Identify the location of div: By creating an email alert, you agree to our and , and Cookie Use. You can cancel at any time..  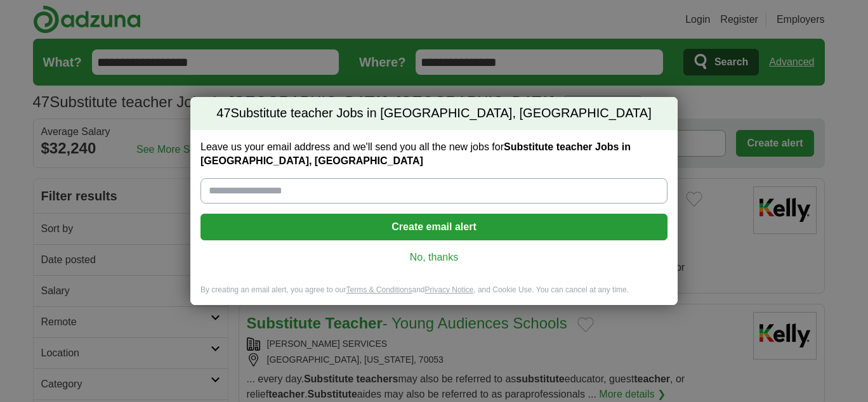
(434, 295).